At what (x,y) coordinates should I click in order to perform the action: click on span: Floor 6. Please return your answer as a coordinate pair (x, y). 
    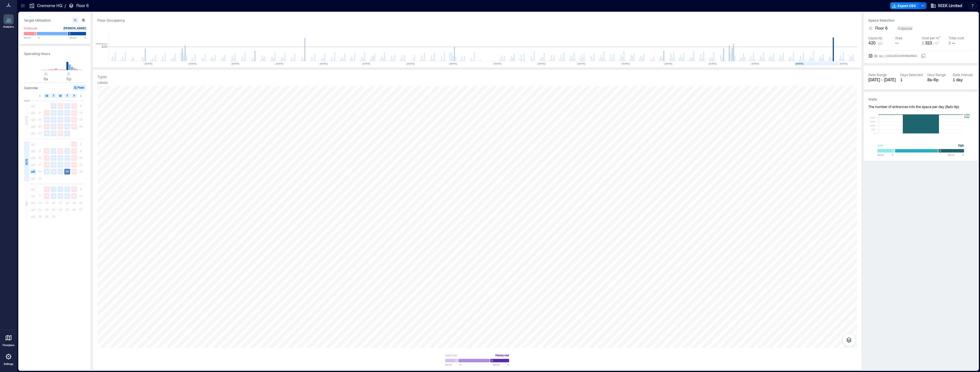
    Looking at the image, I should click on (882, 28).